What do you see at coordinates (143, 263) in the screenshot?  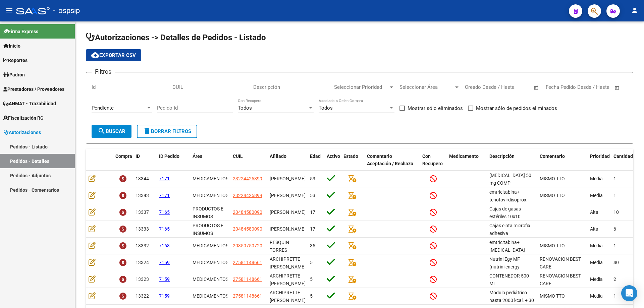 I see `span: 13324` at bounding box center [143, 263].